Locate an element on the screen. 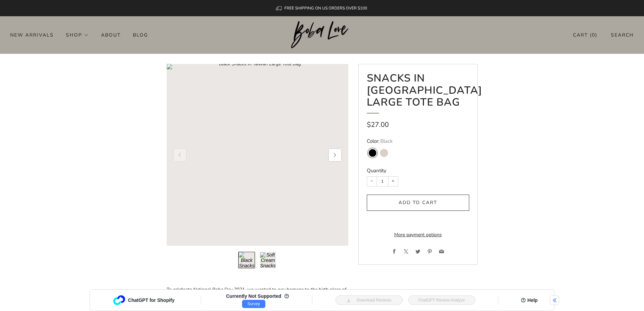 This screenshot has width=644, height=311. a: Blog is located at coordinates (140, 35).